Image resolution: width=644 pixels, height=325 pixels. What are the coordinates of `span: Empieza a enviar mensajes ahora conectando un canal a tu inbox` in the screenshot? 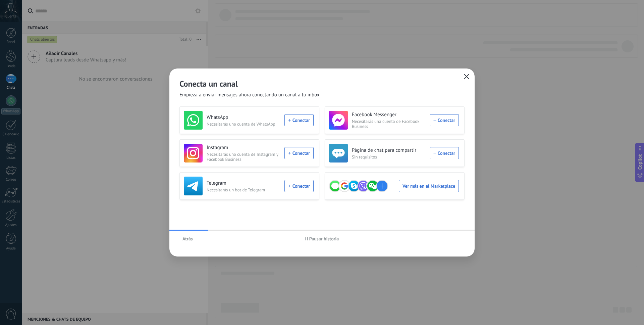 It's located at (250, 95).